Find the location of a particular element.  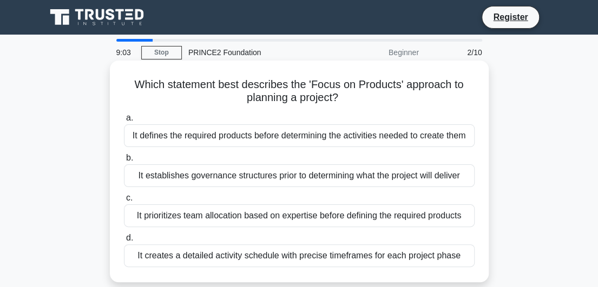

div: 9:03 is located at coordinates (126, 52).